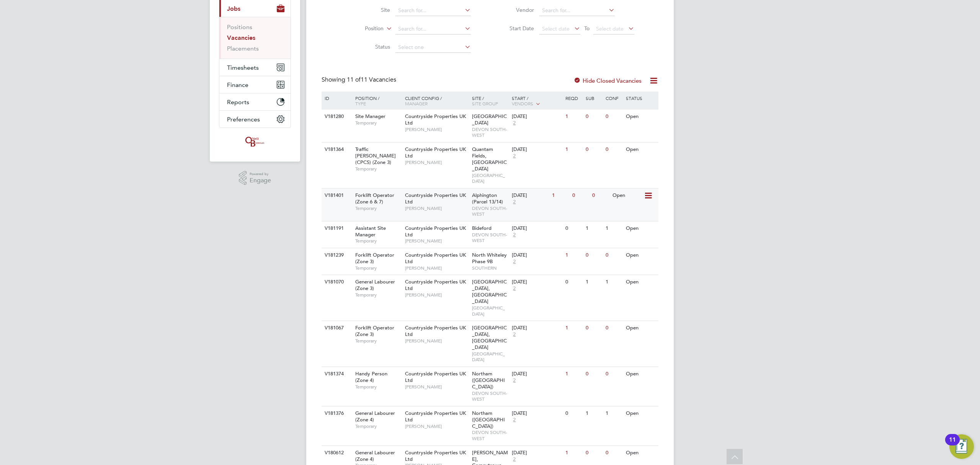  Describe the element at coordinates (485, 104) in the screenshot. I see `span: Site Group` at that location.